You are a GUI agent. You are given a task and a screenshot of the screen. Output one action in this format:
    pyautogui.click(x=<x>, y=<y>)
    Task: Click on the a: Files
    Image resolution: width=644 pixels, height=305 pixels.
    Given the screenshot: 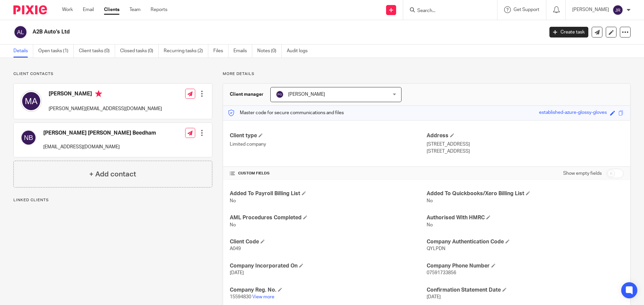 What is the action you would take?
    pyautogui.click(x=220, y=51)
    